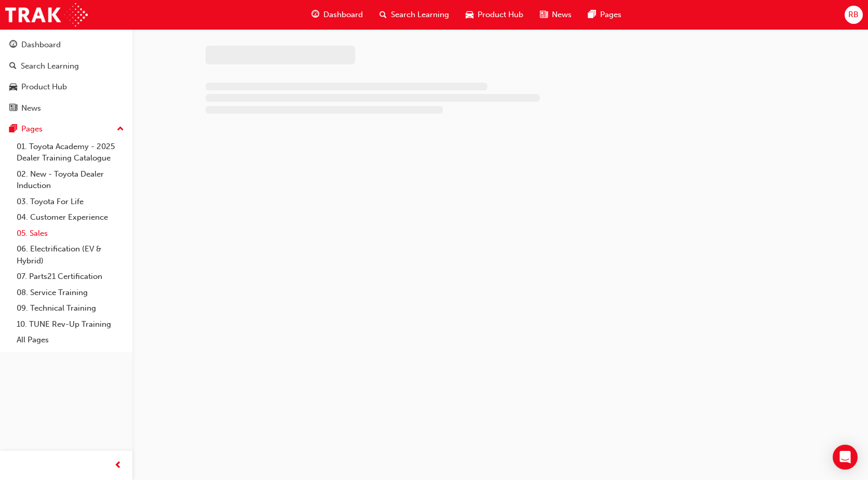  I want to click on div: News, so click(31, 108).